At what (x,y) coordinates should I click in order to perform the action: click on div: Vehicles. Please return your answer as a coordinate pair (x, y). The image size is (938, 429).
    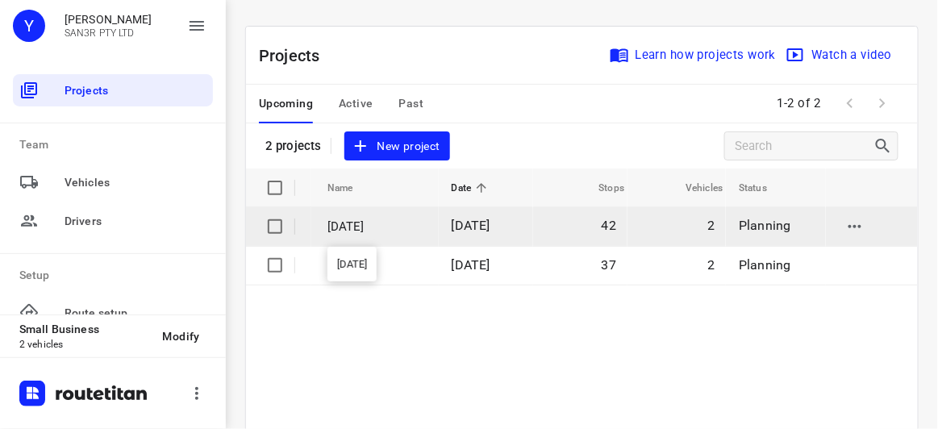
    Looking at the image, I should click on (113, 182).